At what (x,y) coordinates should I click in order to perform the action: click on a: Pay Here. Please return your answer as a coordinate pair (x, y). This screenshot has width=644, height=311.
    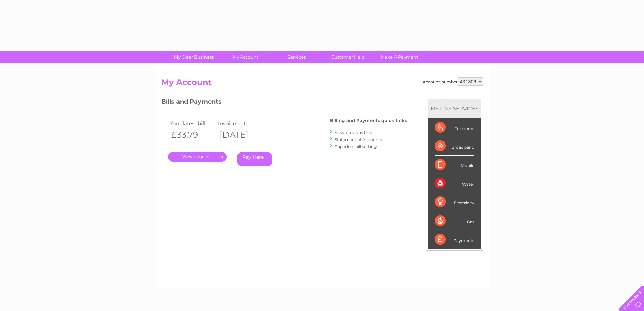
    Looking at the image, I should click on (254, 159).